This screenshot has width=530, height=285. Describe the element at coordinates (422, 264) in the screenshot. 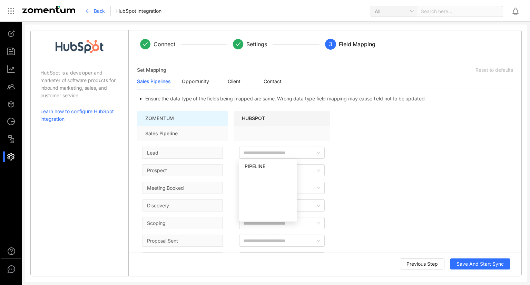

I see `button: Previous Step` at that location.